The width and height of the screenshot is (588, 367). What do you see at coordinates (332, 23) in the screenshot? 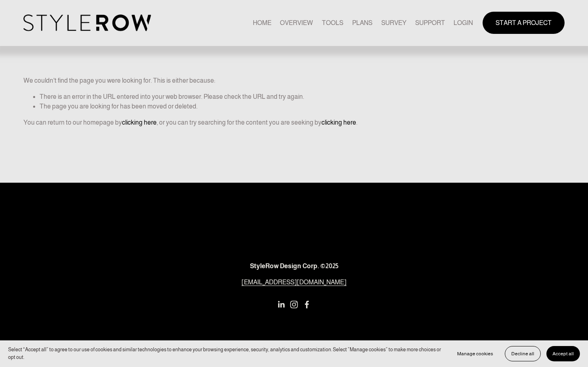
I see `a: TOOLS` at bounding box center [332, 23].